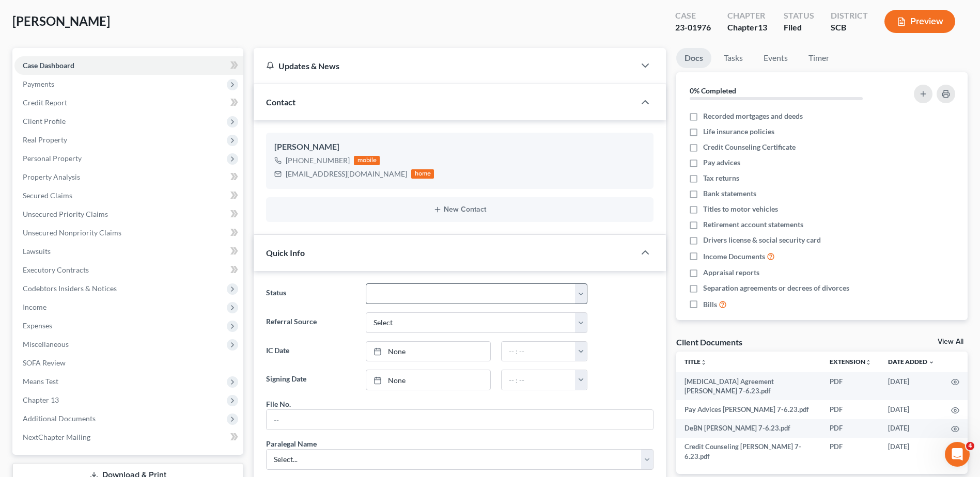 The height and width of the screenshot is (477, 980). Describe the element at coordinates (776, 288) in the screenshot. I see `span: Separation agreements or decrees of divorces` at that location.